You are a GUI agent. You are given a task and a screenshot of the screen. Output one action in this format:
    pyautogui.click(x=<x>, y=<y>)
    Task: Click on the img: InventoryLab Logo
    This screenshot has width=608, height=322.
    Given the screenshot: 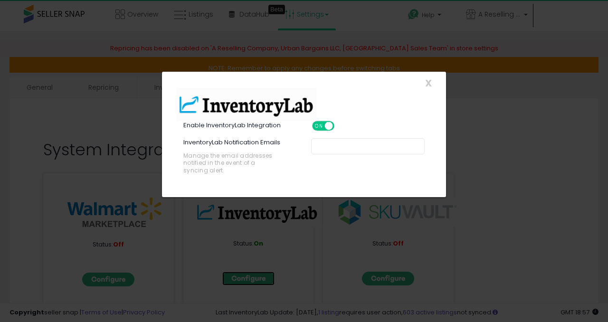 What is the action you would take?
    pyautogui.click(x=247, y=105)
    